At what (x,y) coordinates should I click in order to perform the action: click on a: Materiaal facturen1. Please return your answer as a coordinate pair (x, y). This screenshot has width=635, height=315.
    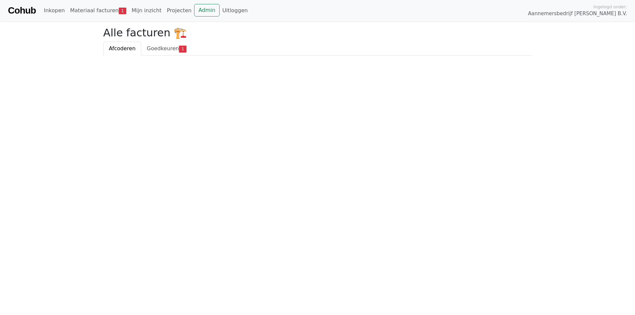
    Looking at the image, I should click on (98, 11).